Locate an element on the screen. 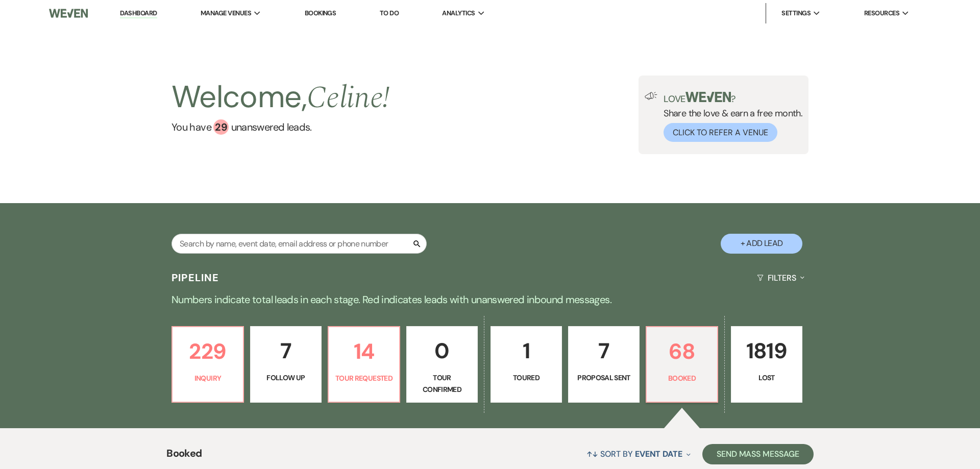  a: 7Proposal Sent is located at coordinates (604, 364).